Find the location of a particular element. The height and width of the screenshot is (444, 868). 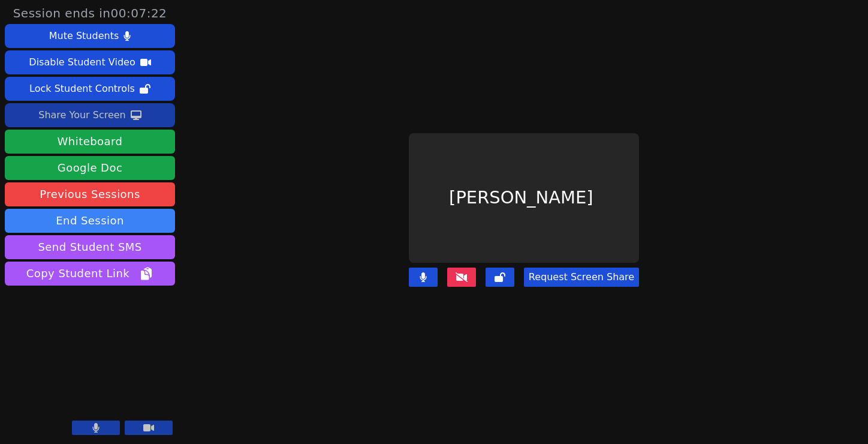

a: Google Doc is located at coordinates (90, 168).